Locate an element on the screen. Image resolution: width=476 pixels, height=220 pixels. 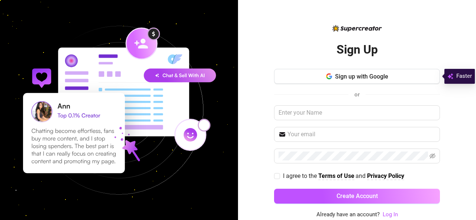
span: or is located at coordinates (357, 94).